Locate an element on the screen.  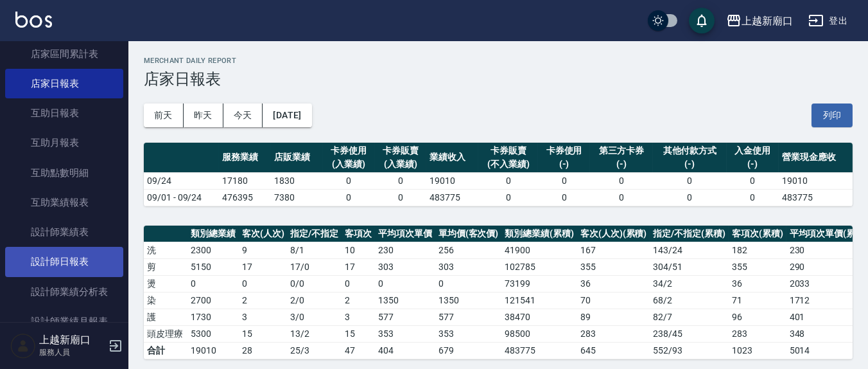
h2: Merchant Daily Report is located at coordinates (498, 61).